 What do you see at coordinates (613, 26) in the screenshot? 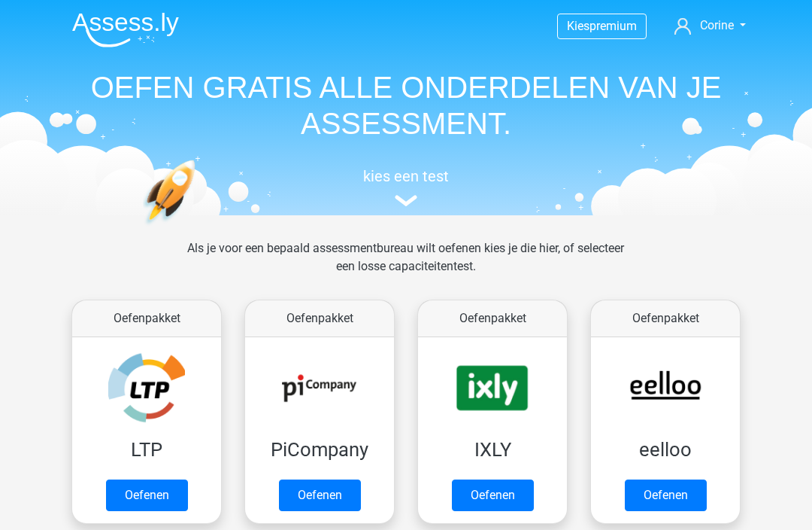
I see `span: premium` at bounding box center [613, 26].